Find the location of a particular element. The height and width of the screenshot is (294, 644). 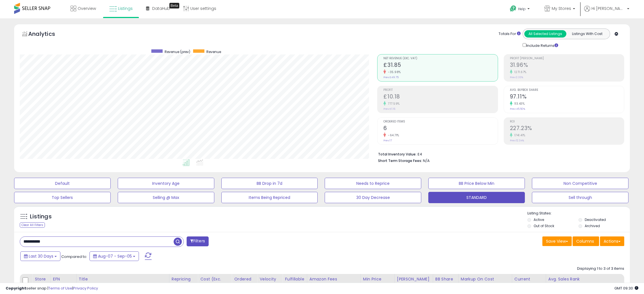

small: 1741.41% is located at coordinates (519, 135).